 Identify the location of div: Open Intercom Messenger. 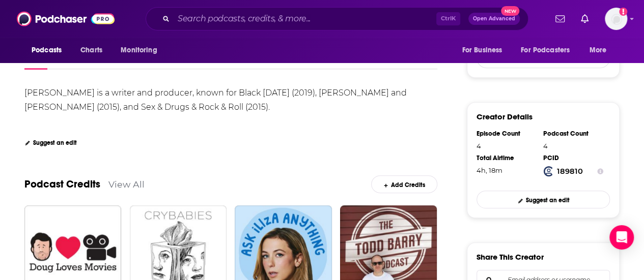
(621, 238).